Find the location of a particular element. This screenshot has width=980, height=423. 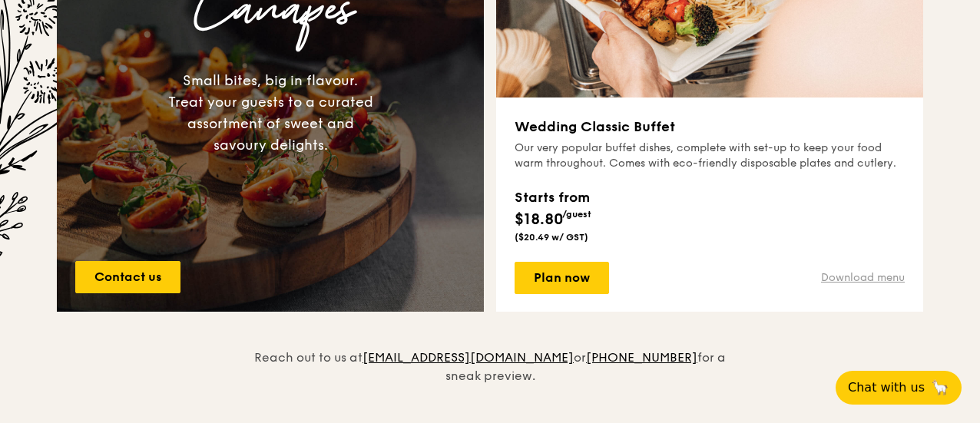

div: Reach out to us at or for a sneak preview. is located at coordinates (490, 349).